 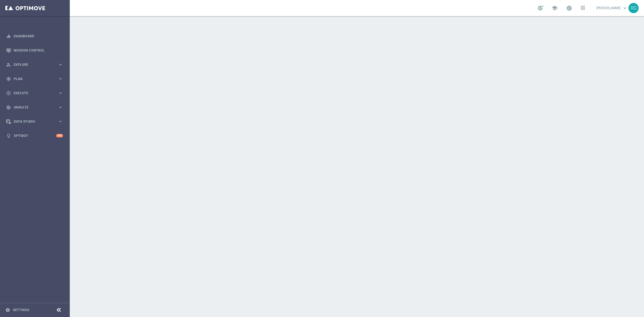 What do you see at coordinates (9, 36) in the screenshot?
I see `i: equalizer` at bounding box center [9, 36].